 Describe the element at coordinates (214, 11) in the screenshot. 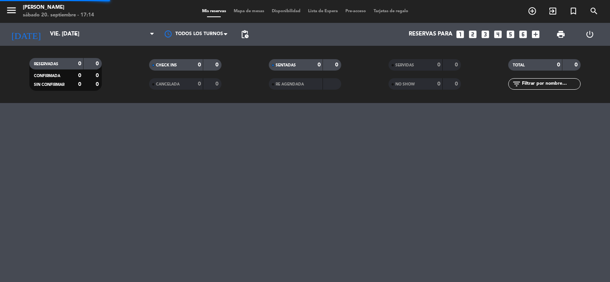

I see `span: Mis reservas` at that location.